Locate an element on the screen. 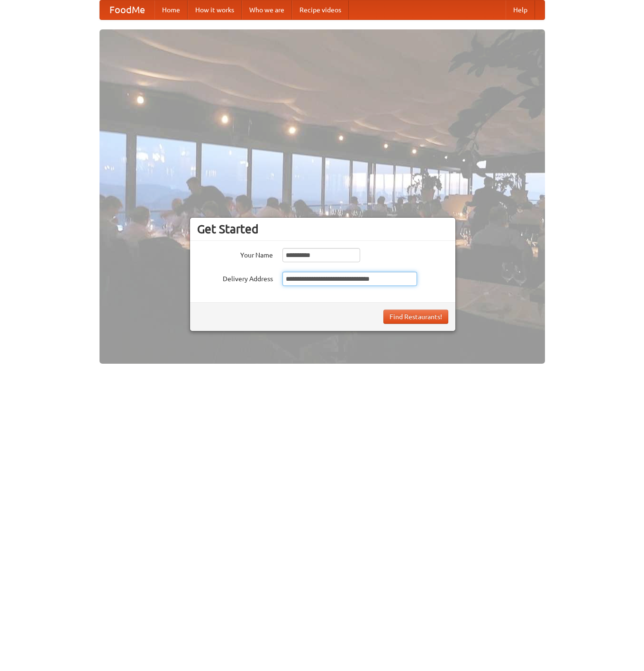 Image resolution: width=644 pixels, height=671 pixels. h3: Get Started is located at coordinates (323, 229).